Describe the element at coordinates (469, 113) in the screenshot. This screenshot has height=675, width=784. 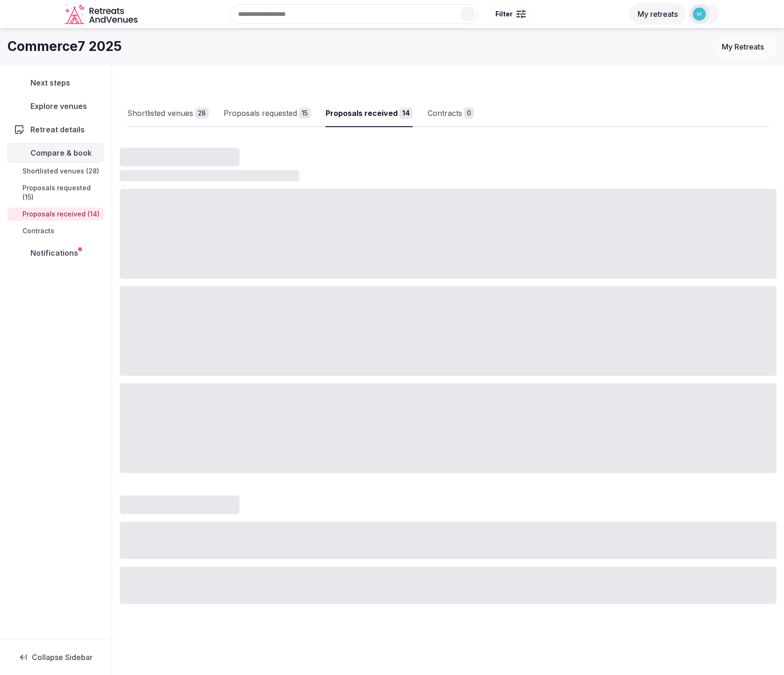
I see `div: 0` at that location.